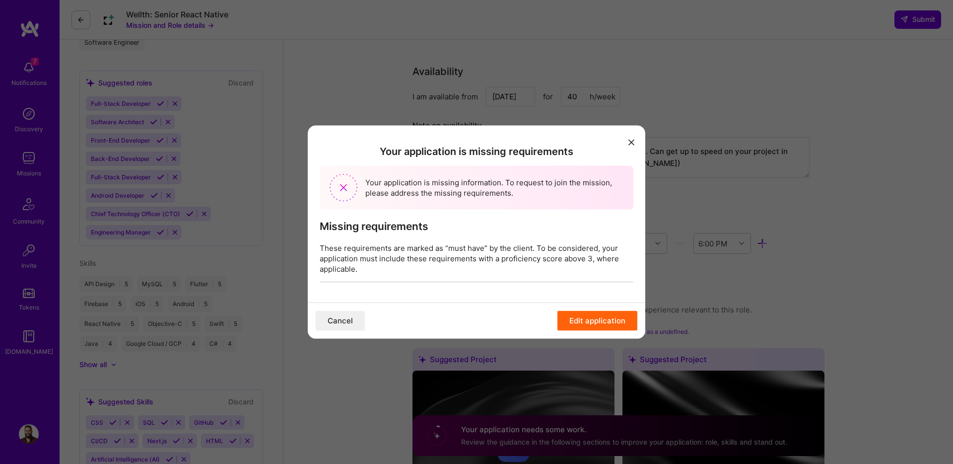 This screenshot has width=953, height=464. What do you see at coordinates (476, 232) in the screenshot?
I see `div: modal` at bounding box center [476, 232].